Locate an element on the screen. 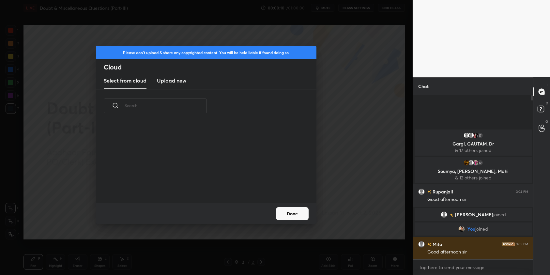 The image size is (550, 275). h6: Rupanjali is located at coordinates (442, 191).